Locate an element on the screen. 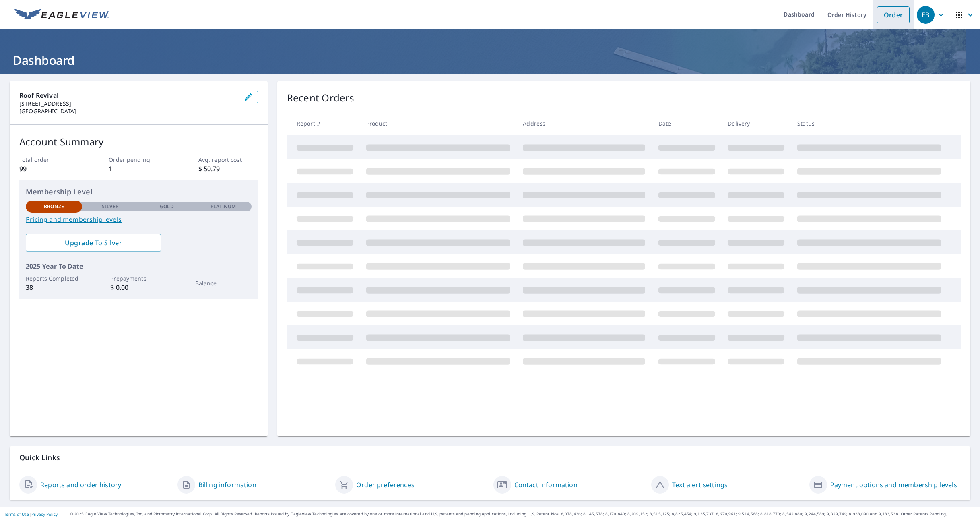 The width and height of the screenshot is (980, 521). p: $ 50.79 is located at coordinates (228, 168).